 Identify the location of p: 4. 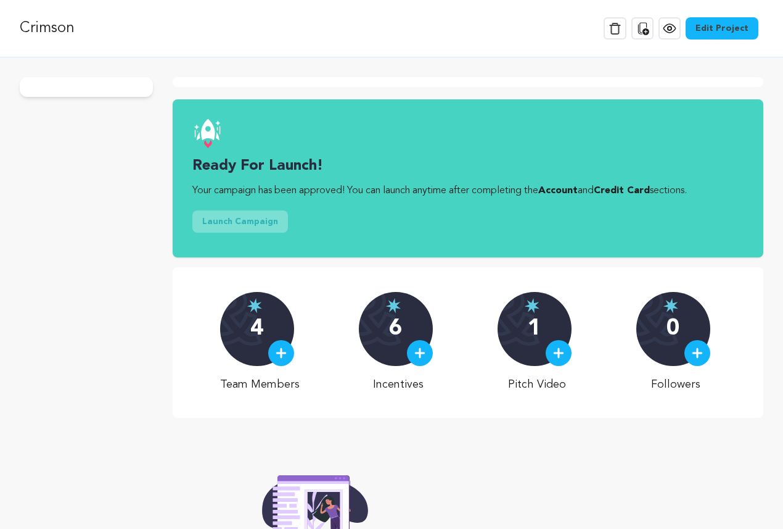
(257, 329).